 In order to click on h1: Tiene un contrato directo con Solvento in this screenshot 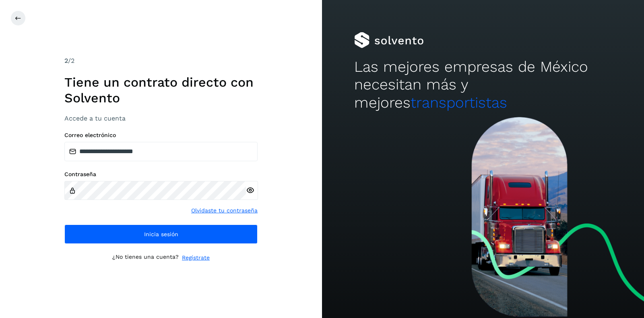, I will do `click(161, 90)`.